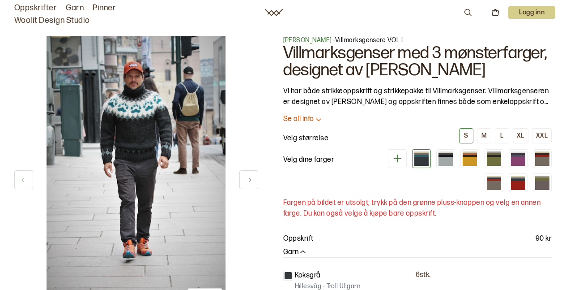 This screenshot has width=566, height=290. I want to click on div: Rosa (utsolgt), so click(518, 158).